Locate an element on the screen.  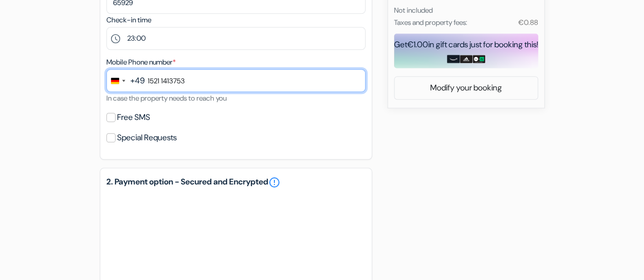
label: Free SMS is located at coordinates (134, 117).